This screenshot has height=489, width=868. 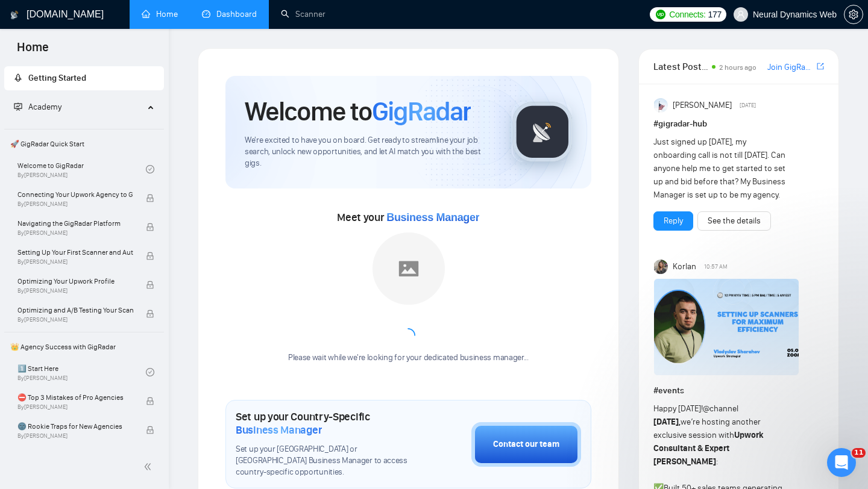 What do you see at coordinates (820, 66) in the screenshot?
I see `a: export` at bounding box center [820, 66].